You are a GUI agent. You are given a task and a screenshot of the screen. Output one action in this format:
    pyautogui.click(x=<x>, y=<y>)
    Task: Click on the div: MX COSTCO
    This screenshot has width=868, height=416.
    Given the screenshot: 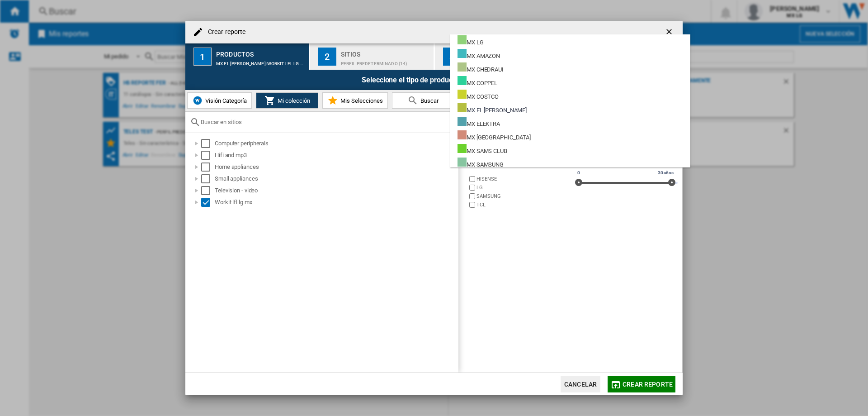 What is the action you would take?
    pyautogui.click(x=478, y=95)
    